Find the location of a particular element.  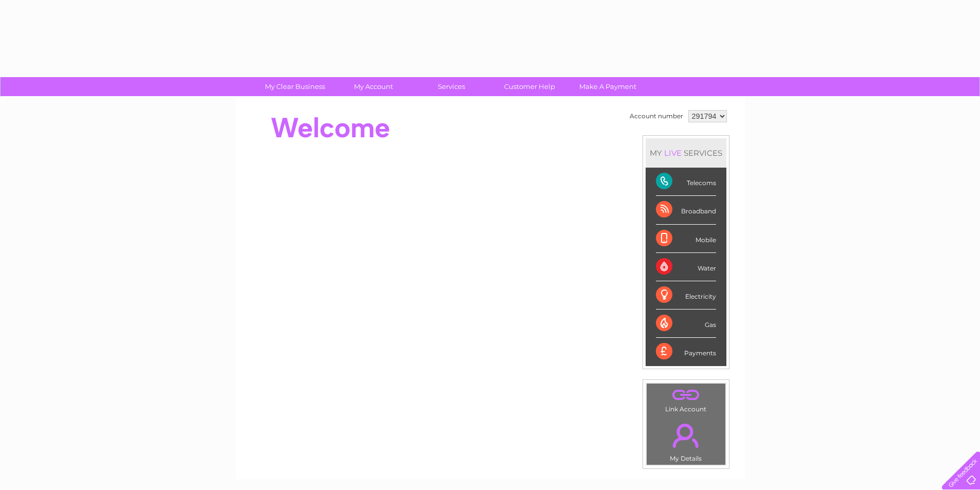

div: Telecoms is located at coordinates (686, 182).